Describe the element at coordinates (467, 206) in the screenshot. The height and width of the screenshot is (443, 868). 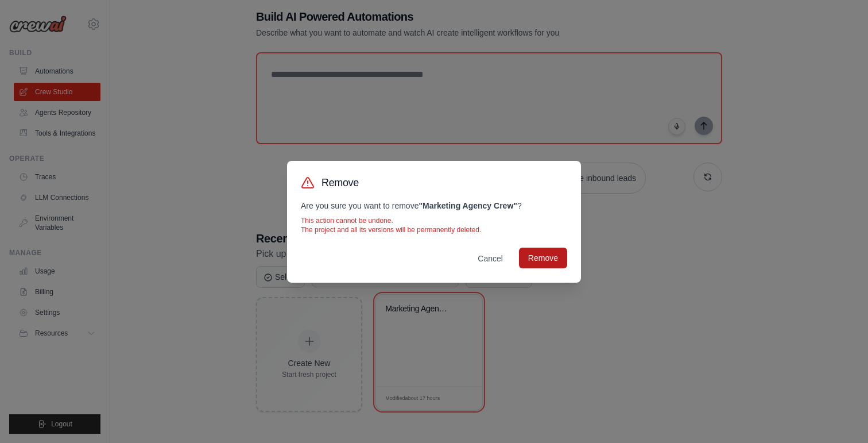
I see `strong: " Marketing Agency Crew "` at that location.